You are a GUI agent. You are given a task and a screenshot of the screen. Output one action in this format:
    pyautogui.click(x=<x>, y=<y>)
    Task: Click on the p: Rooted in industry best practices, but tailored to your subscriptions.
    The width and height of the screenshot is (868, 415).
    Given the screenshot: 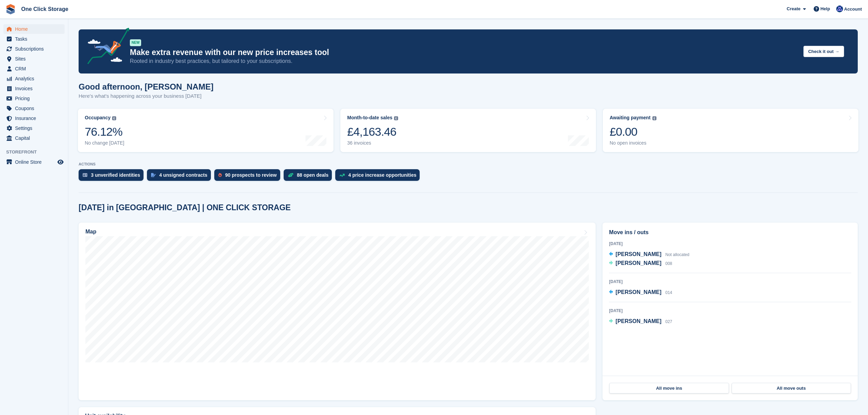 What is the action you would take?
    pyautogui.click(x=464, y=61)
    